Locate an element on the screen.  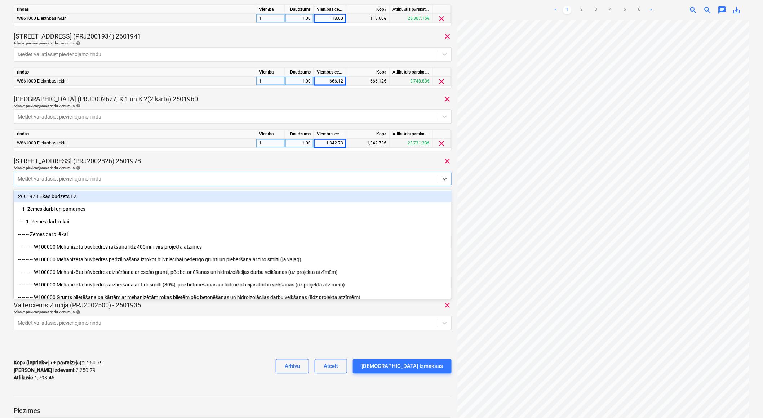
p: Valterciems 2.māja (PRJ2002500) - 2601936 is located at coordinates (77, 306).